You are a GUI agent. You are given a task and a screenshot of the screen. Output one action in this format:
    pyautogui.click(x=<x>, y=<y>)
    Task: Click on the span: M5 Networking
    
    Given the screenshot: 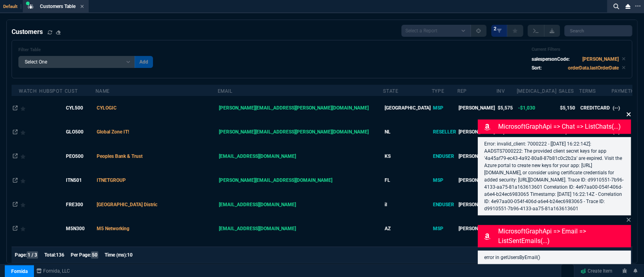 What is the action you would take?
    pyautogui.click(x=113, y=229)
    